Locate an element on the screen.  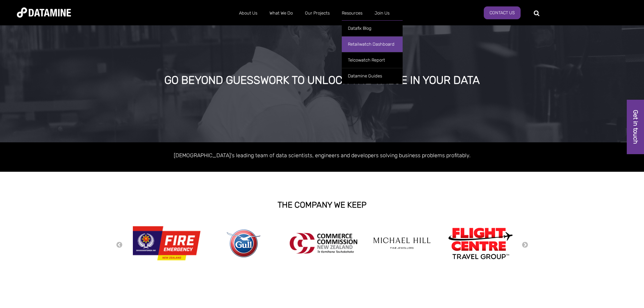
button: Previous is located at coordinates (119, 245).